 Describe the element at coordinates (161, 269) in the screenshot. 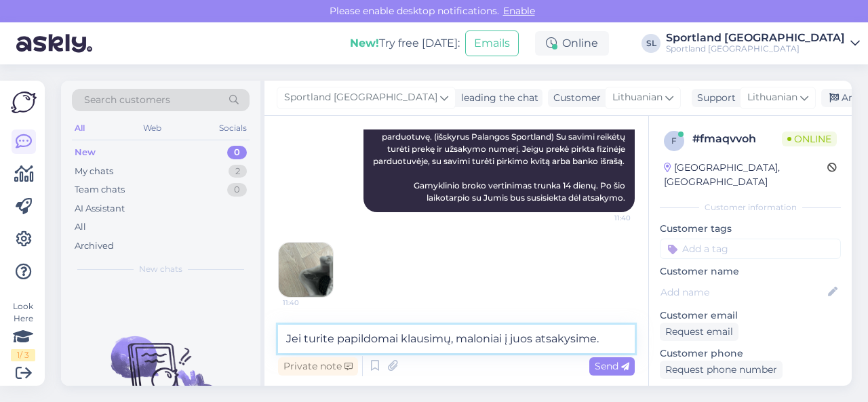

I see `span: New chats` at that location.